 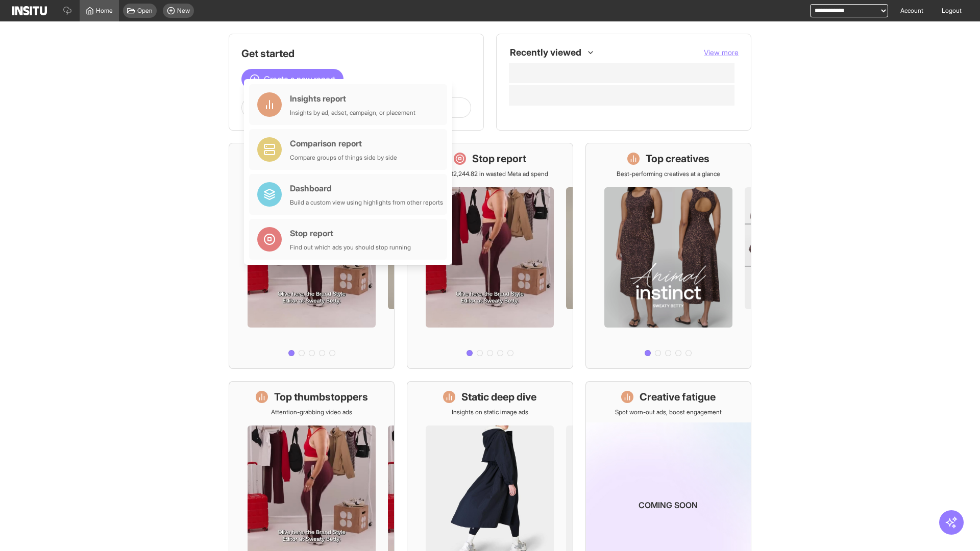 I want to click on p: Insights on static image ads, so click(x=490, y=413).